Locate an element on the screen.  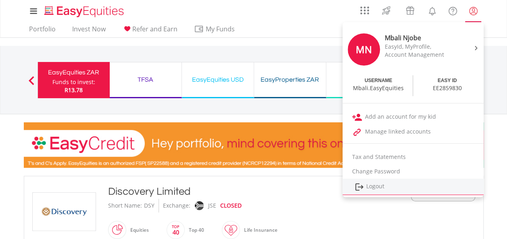
a: Portfolio is located at coordinates (42, 31).